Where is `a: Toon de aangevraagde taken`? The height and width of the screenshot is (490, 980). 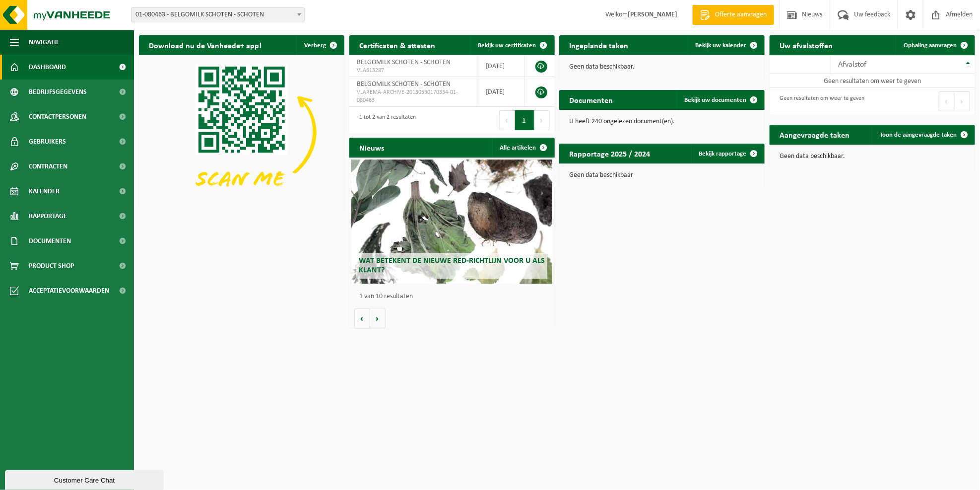
a: Toon de aangevraagde taken is located at coordinates (923, 135).